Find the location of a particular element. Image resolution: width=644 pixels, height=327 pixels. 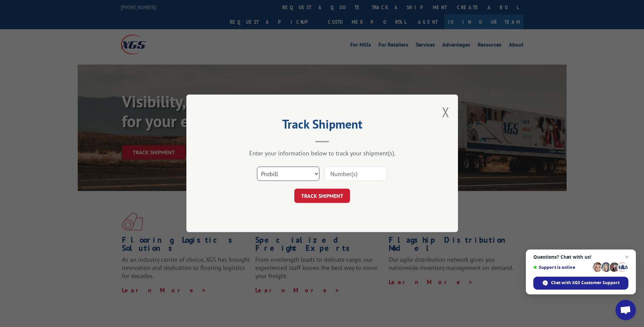

div: Open chat is located at coordinates (626, 310).